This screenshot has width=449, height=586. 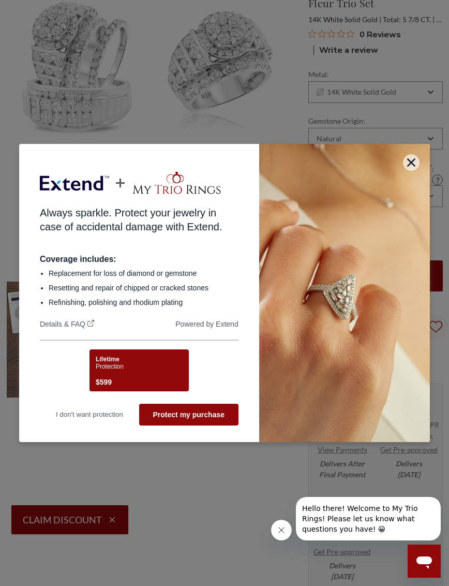 What do you see at coordinates (131, 219) in the screenshot?
I see `span: Always sparkle. Protect your jewelry in case of accidental damage with Extend.` at bounding box center [131, 219].